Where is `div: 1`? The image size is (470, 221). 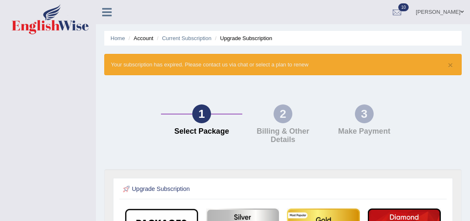 div: 1 is located at coordinates (201, 113).